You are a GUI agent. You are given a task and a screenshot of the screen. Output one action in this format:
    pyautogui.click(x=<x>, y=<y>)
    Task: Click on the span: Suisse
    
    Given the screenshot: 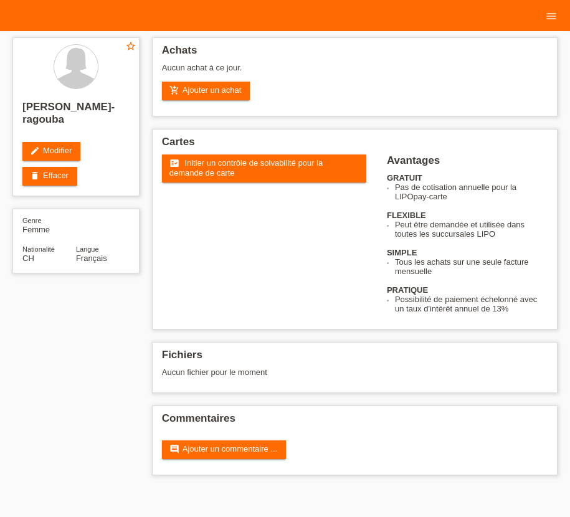 What is the action you would take?
    pyautogui.click(x=28, y=258)
    